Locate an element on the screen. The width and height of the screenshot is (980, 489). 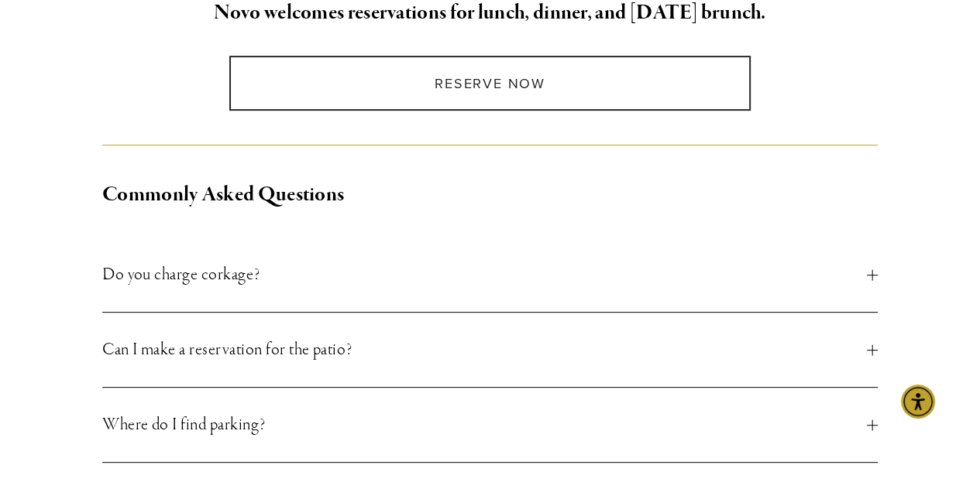
button: Can I make a reservation for the patio? is located at coordinates (489, 350).